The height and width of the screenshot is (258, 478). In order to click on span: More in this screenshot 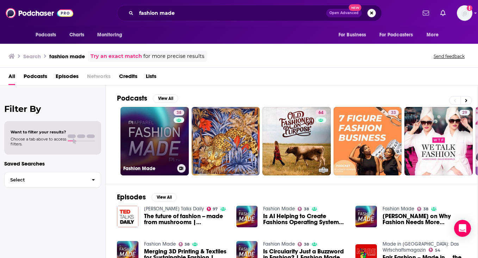, I will do `click(433, 35)`.